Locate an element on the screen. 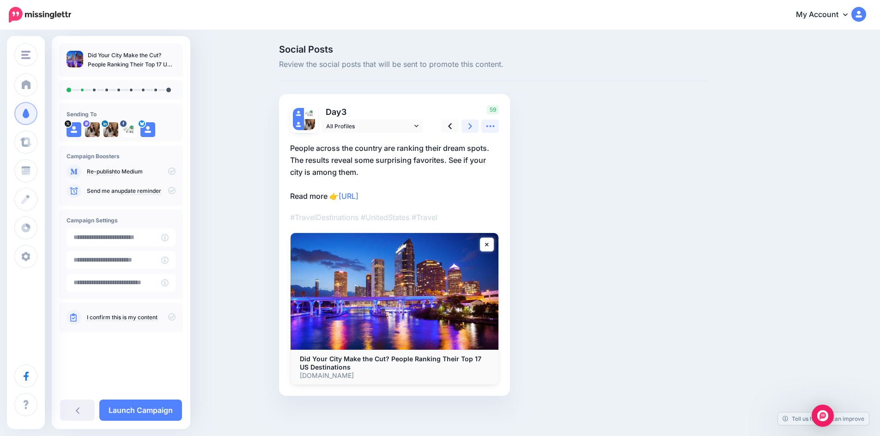  p: Day is located at coordinates (373, 112).